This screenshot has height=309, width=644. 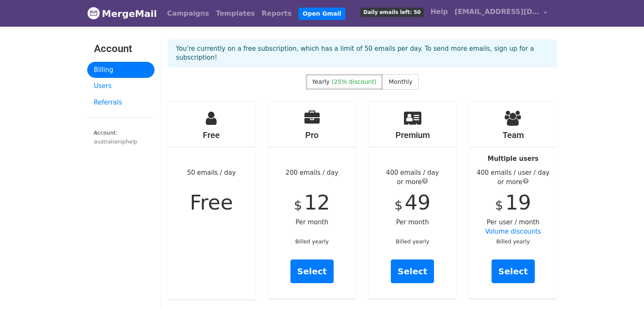 What do you see at coordinates (122, 14) in the screenshot?
I see `a: MergeMail` at bounding box center [122, 14].